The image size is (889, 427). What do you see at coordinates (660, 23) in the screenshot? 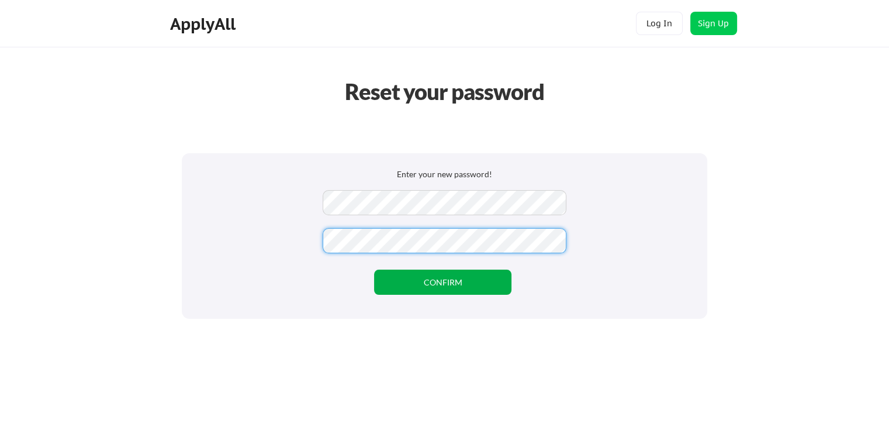
I see `button: Log In` at bounding box center [660, 23].